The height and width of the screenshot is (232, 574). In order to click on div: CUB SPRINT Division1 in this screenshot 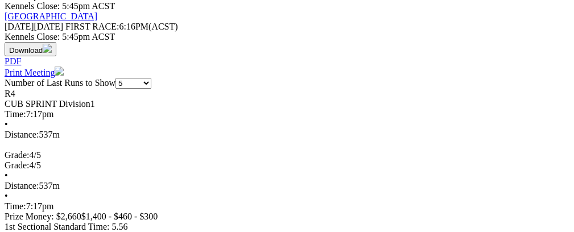, I will do `click(287, 104)`.